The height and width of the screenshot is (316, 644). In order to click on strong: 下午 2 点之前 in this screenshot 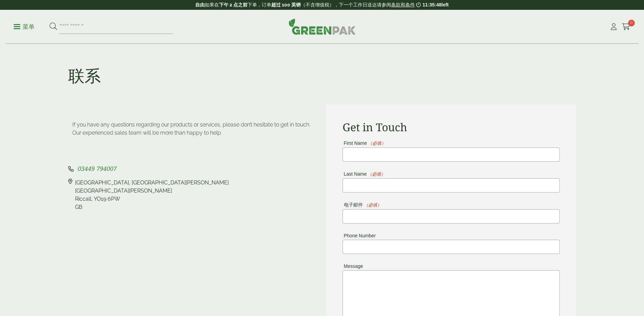, I will do `click(233, 5)`.